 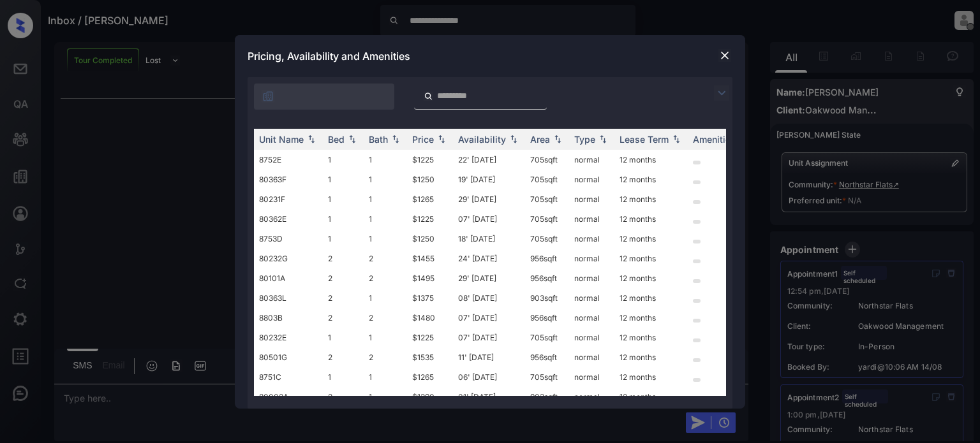 I want to click on td: $1480, so click(x=430, y=318).